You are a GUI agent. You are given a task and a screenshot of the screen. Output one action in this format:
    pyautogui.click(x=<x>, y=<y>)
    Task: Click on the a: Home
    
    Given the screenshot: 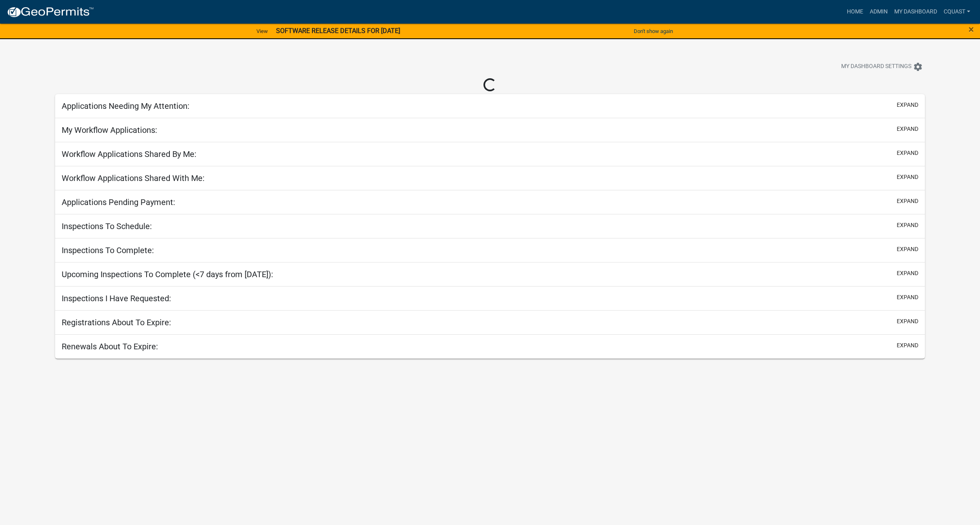 What is the action you would take?
    pyautogui.click(x=855, y=11)
    